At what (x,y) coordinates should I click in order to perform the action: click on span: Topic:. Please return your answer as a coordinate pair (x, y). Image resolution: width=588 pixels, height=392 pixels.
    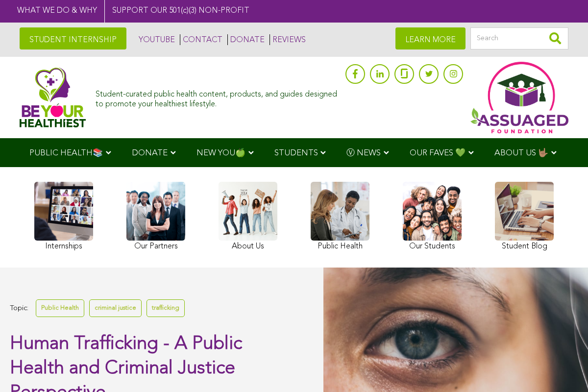
    Looking at the image, I should click on (19, 309).